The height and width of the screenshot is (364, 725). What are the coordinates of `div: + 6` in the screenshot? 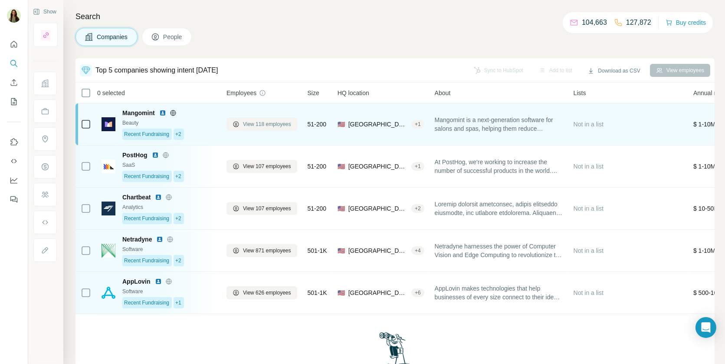 It's located at (418, 293).